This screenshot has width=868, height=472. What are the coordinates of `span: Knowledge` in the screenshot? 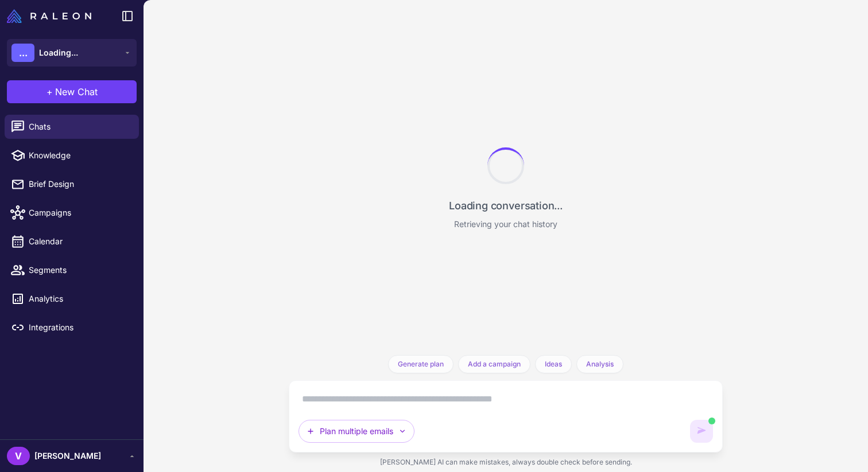 It's located at (79, 156).